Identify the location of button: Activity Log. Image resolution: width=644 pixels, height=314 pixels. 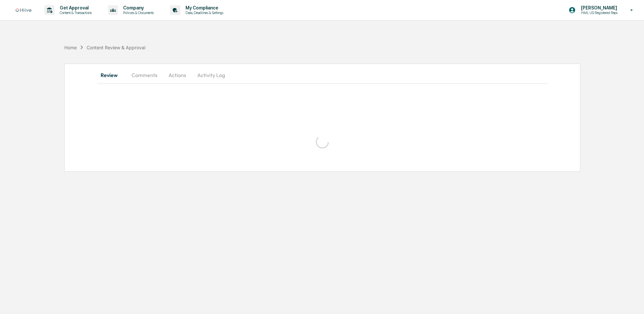
(211, 75).